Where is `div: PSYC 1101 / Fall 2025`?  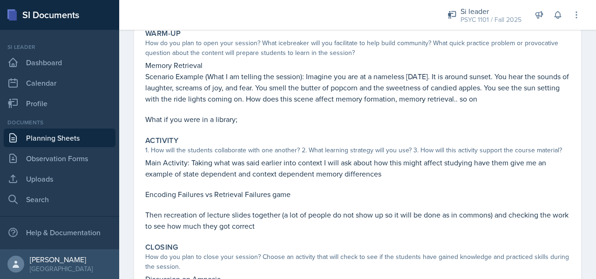
div: PSYC 1101 / Fall 2025 is located at coordinates (491, 20).